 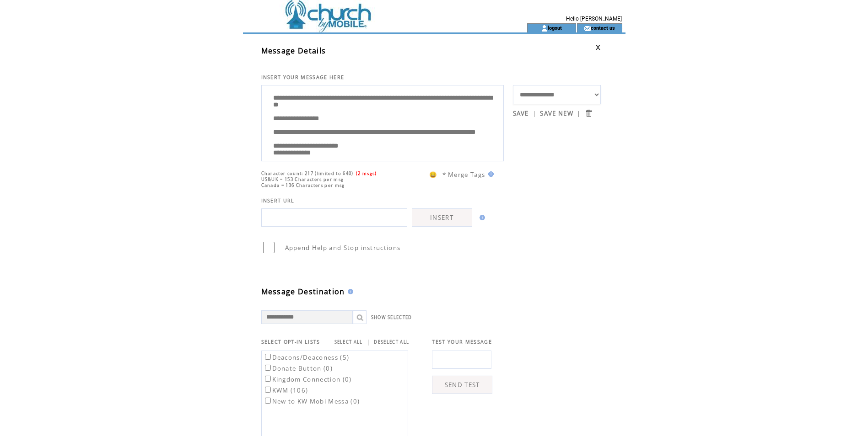 I want to click on input: Donate Button (0), so click(x=268, y=367).